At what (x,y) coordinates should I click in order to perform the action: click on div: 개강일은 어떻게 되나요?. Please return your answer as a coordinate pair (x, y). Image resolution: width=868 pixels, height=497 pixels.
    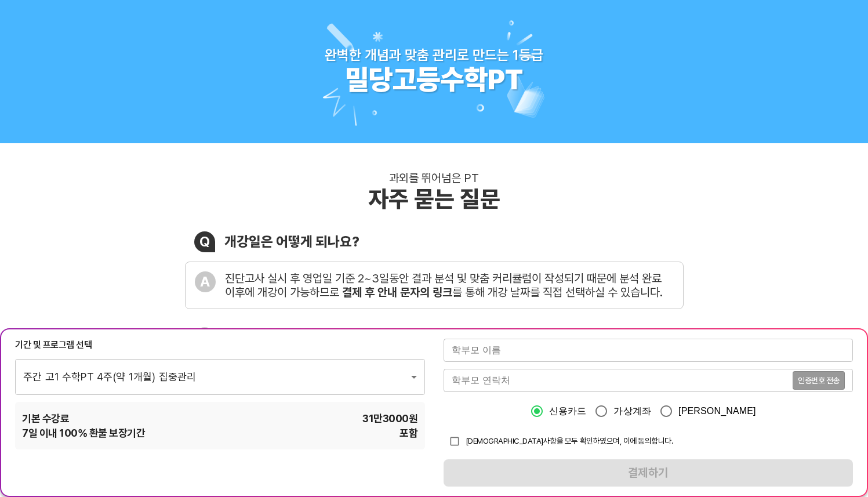
    Looking at the image, I should click on (292, 241).